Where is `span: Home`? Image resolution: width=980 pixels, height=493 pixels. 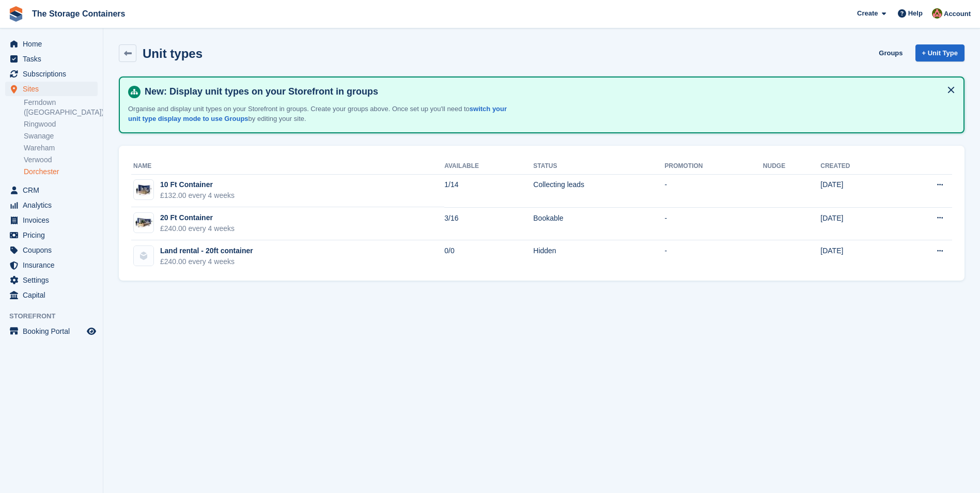 span: Home is located at coordinates (54, 44).